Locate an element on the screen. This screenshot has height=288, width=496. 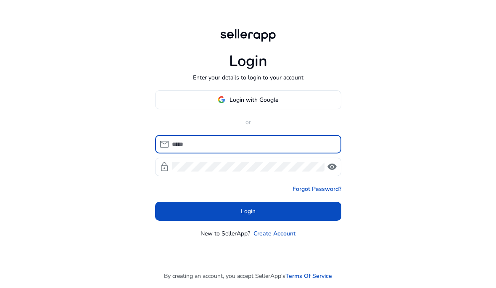
a: Create Account is located at coordinates (274, 233).